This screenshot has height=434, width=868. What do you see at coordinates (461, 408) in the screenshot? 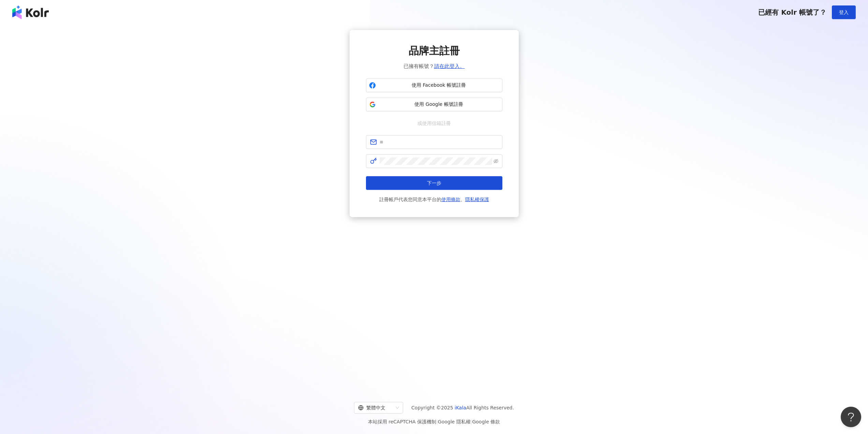
I see `a: iKala` at bounding box center [461, 408].